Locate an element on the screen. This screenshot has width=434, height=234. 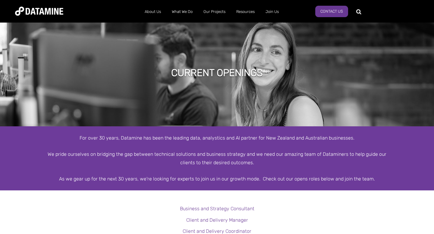
a: Our Projects is located at coordinates (214, 12).